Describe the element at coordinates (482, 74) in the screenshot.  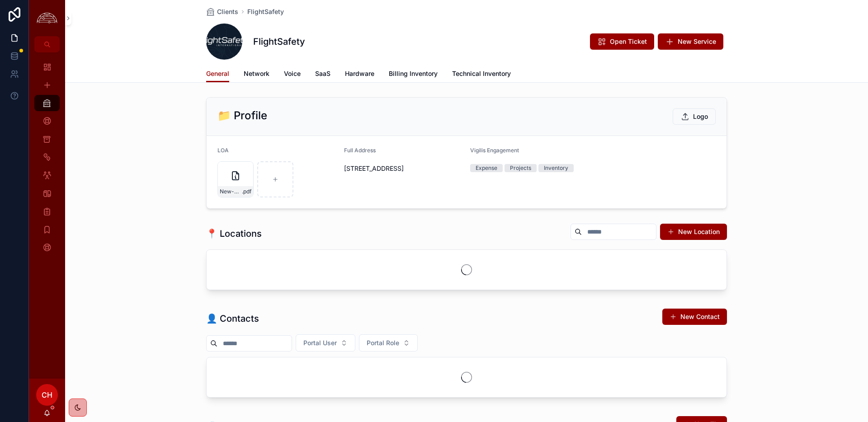
I see `a: Technical Inventory` at that location.